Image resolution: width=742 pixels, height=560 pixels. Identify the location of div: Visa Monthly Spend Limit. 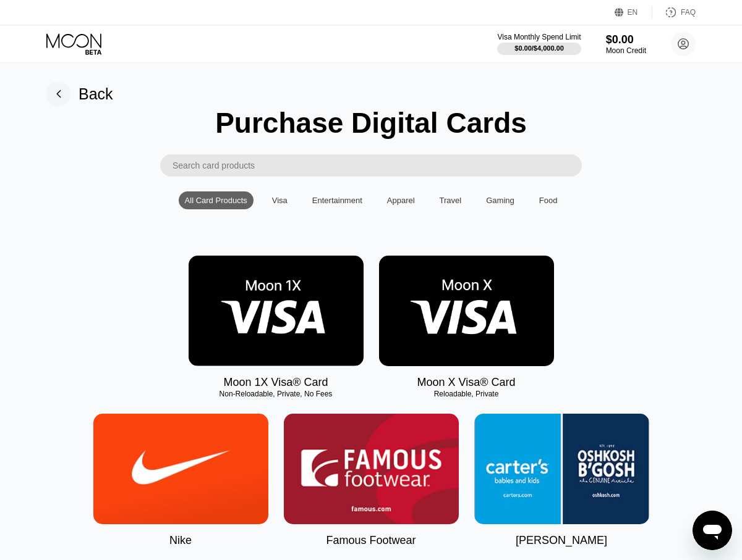
(538, 37).